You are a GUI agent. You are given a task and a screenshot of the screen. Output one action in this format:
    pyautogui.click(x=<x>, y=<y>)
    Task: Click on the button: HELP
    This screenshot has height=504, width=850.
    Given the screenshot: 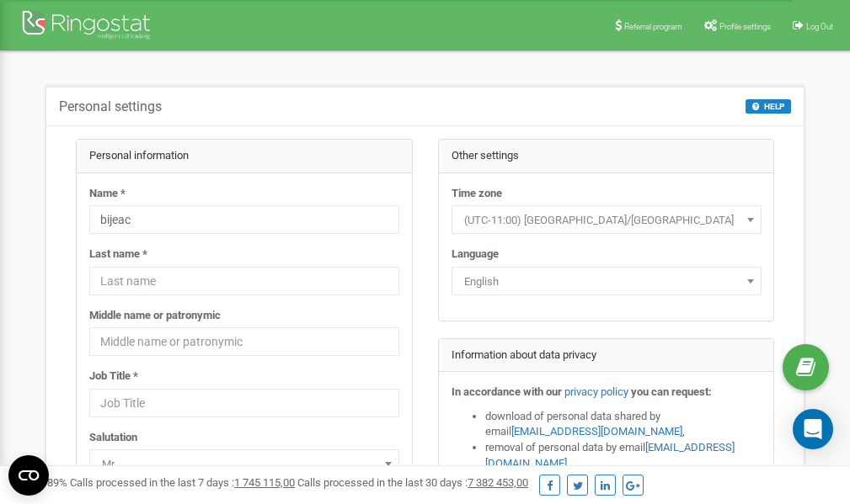 What is the action you would take?
    pyautogui.click(x=768, y=106)
    